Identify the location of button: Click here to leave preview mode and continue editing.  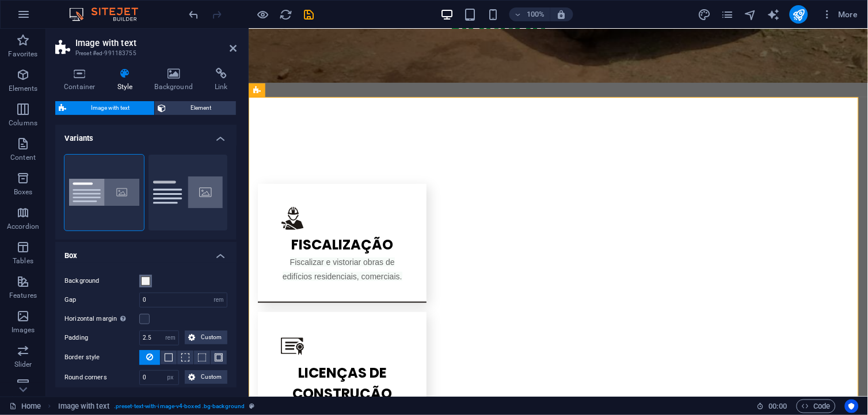
(263, 14).